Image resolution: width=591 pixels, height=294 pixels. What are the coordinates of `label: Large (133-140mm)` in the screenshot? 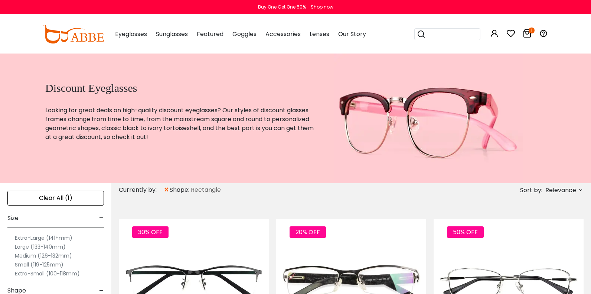 It's located at (40, 247).